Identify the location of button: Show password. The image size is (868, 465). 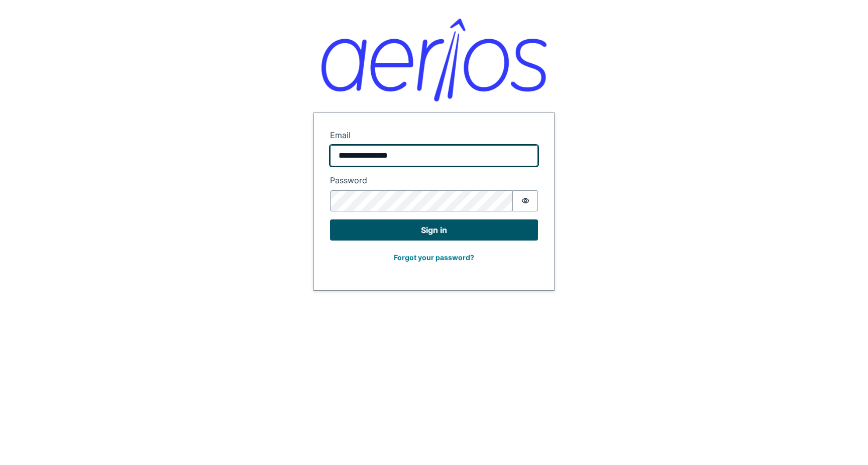
(525, 201).